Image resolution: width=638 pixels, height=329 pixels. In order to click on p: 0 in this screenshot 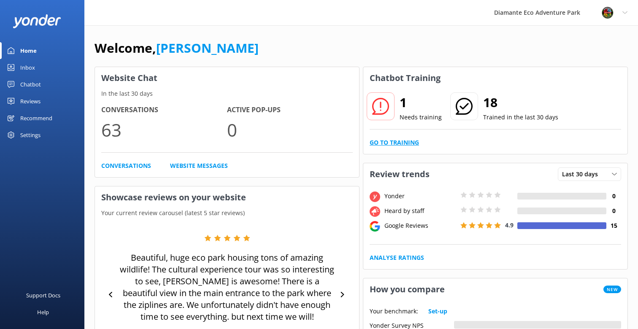, I will do `click(290, 129)`.